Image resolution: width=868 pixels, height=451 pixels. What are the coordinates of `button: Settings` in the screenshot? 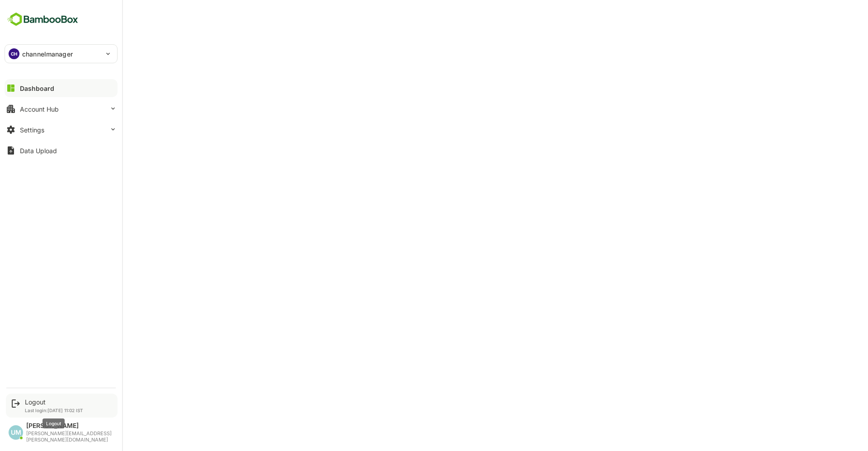 It's located at (61, 130).